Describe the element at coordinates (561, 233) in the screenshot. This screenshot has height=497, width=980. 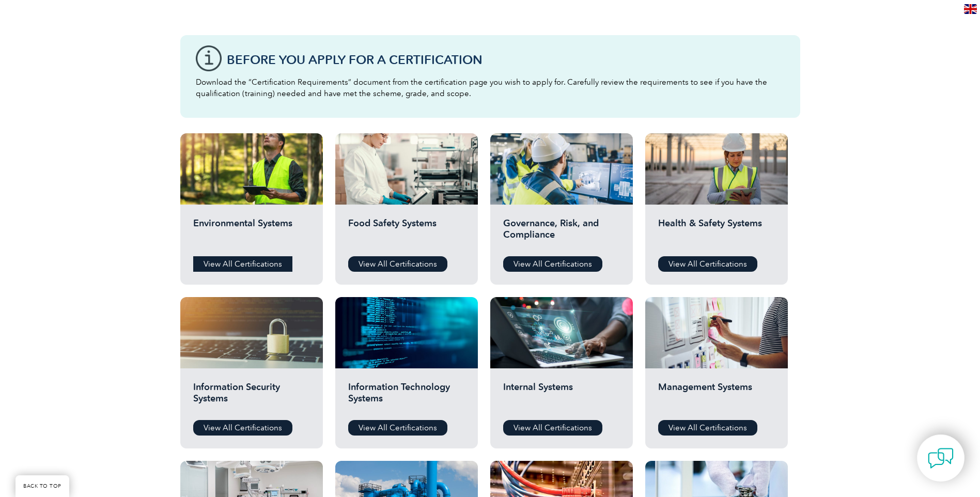
I see `h2: Governance, Risk, and Compliance` at that location.